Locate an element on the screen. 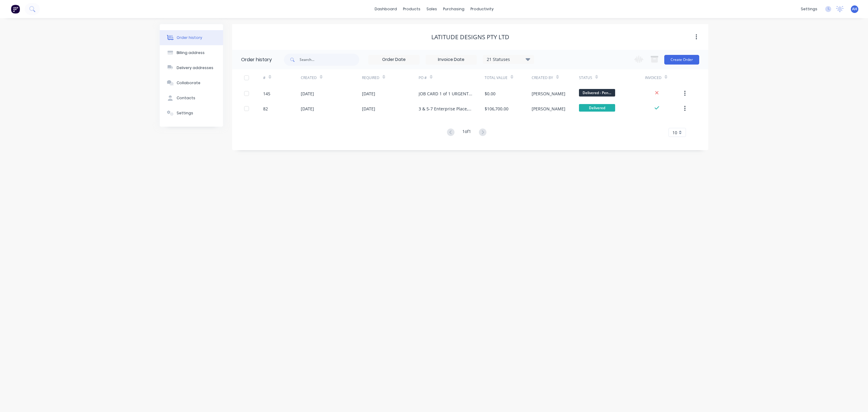  button: Delivery addresses is located at coordinates (191, 68).